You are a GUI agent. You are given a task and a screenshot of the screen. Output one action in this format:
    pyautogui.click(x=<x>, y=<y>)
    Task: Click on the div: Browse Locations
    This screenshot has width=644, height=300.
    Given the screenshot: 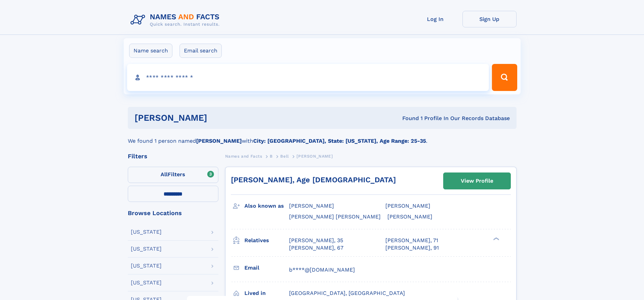 What is the action you would take?
    pyautogui.click(x=173, y=213)
    